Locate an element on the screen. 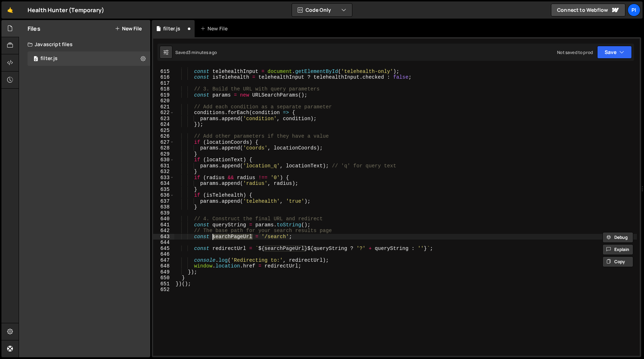 Image resolution: width=644 pixels, height=359 pixels. div: 621 is located at coordinates (164, 107).